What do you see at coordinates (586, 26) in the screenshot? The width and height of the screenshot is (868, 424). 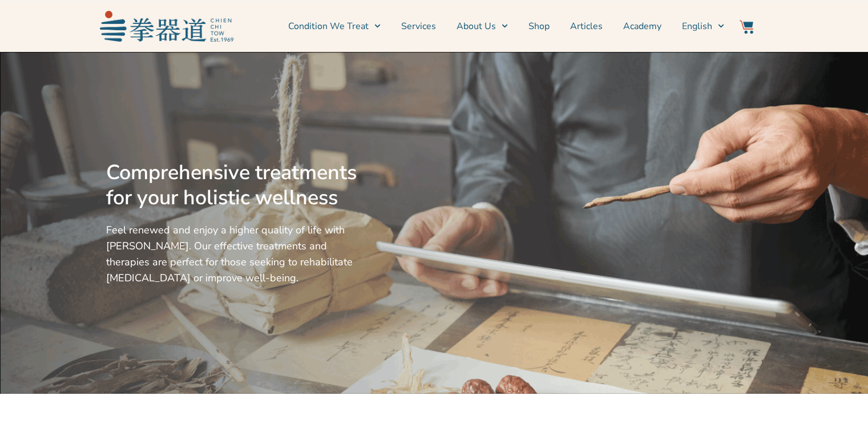 I see `a: Articles` at bounding box center [586, 26].